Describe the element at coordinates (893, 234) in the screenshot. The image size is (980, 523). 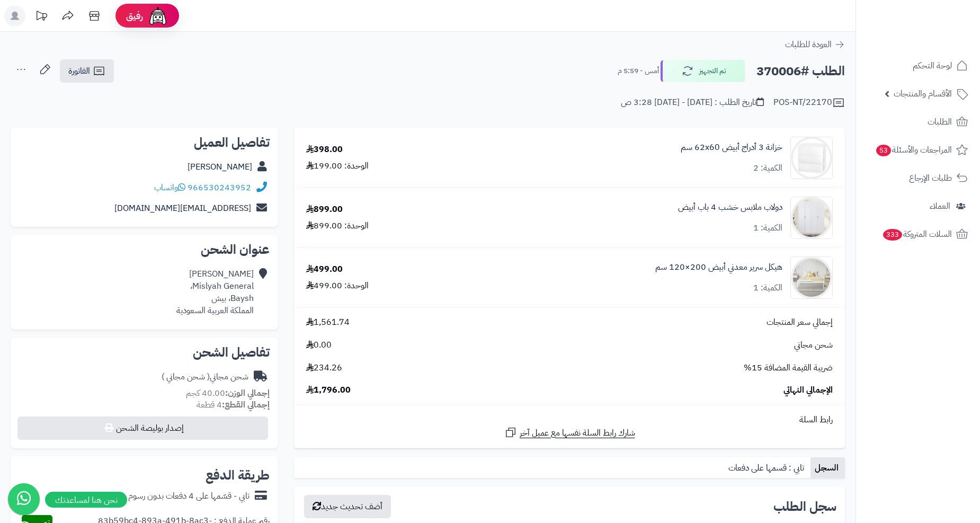
I see `span: 333` at that location.